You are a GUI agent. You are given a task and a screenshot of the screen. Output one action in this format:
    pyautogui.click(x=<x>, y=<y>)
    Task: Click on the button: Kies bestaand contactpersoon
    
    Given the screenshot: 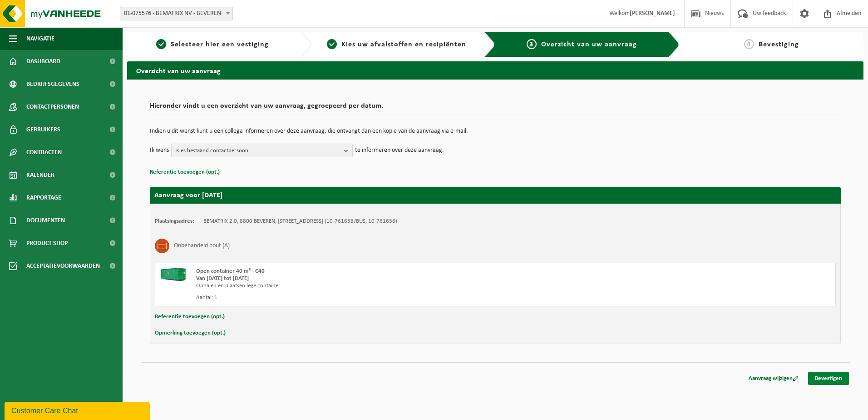 What is the action you would take?
    pyautogui.click(x=262, y=150)
    